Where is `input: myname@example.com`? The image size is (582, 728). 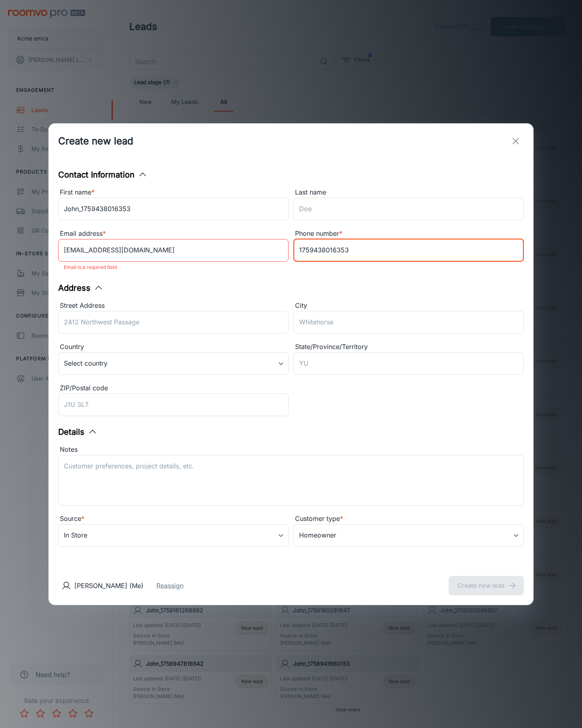 input: myname@example.com is located at coordinates (173, 250).